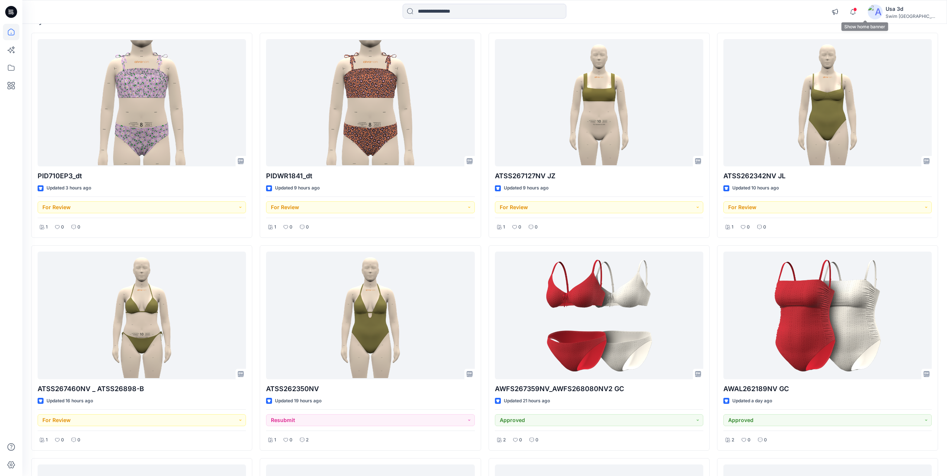 The image size is (947, 476). What do you see at coordinates (142, 176) in the screenshot?
I see `p: PID710EP3_dt` at bounding box center [142, 176].